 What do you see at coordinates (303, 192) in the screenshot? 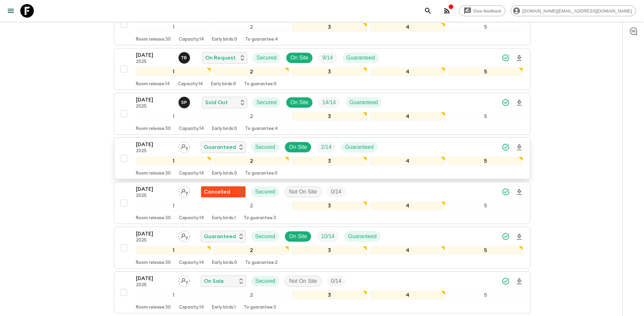
I see `div: Not On Site` at bounding box center [303, 192].